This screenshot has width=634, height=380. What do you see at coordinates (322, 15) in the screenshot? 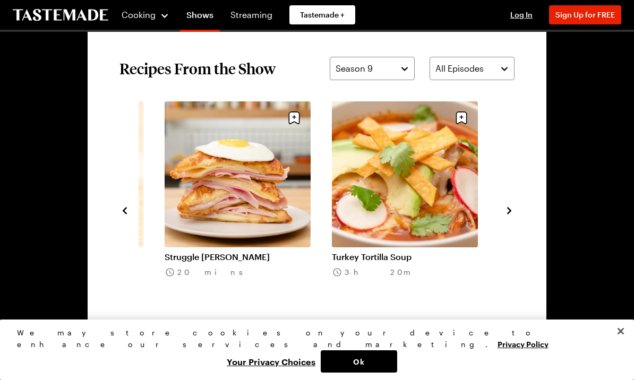
I see `span: Tastemade +` at bounding box center [322, 15].